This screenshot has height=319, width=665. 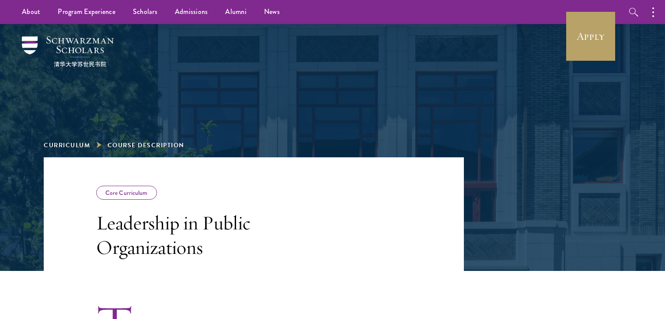 I want to click on img: Schwarzman Scholars, so click(x=68, y=52).